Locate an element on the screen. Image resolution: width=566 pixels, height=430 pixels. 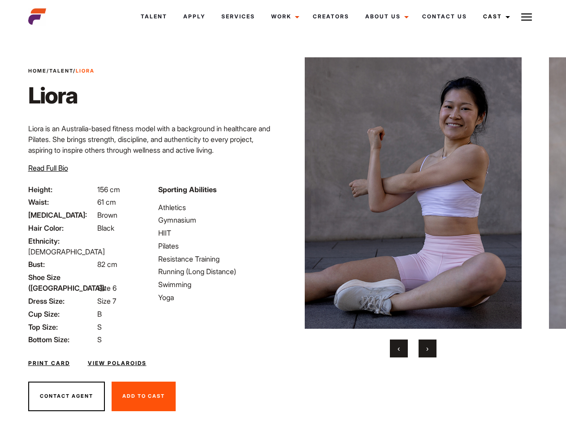
h1: Liora is located at coordinates (61, 96).